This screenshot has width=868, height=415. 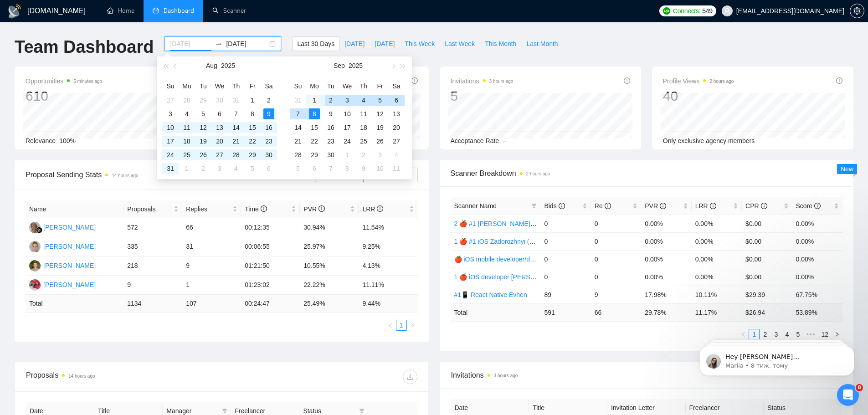 I want to click on time: 14 hours ago, so click(x=125, y=176).